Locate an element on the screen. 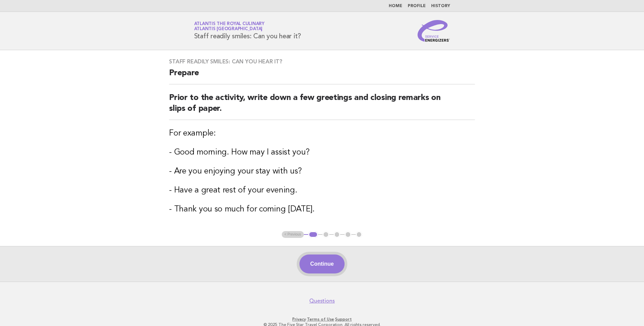 Image resolution: width=644 pixels, height=326 pixels. h3: - Are you enjoying your stay with us? is located at coordinates (322, 172).